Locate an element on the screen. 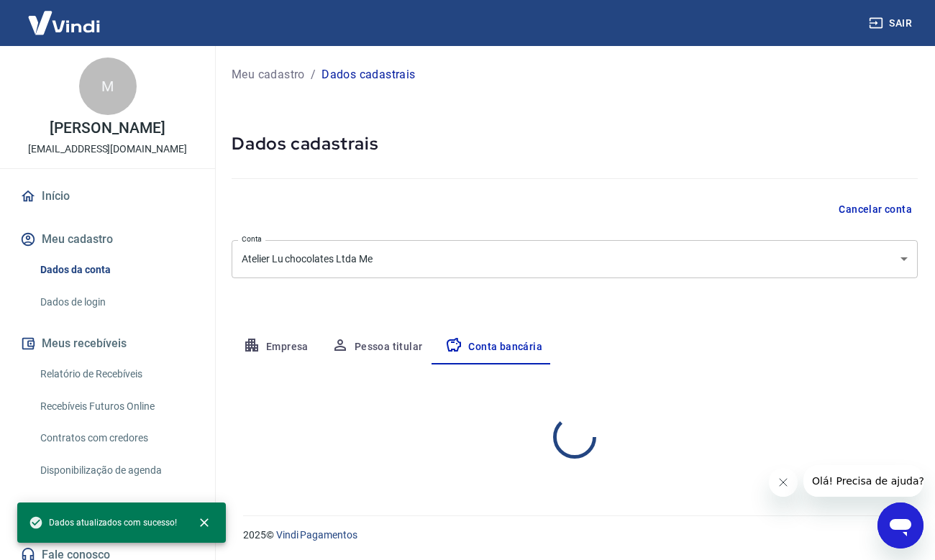  button: Conta bancária is located at coordinates (494, 347).